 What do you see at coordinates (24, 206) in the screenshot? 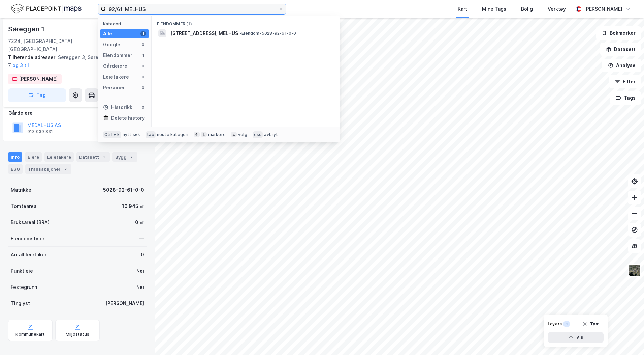
I see `div: Tomteareal` at bounding box center [24, 206].